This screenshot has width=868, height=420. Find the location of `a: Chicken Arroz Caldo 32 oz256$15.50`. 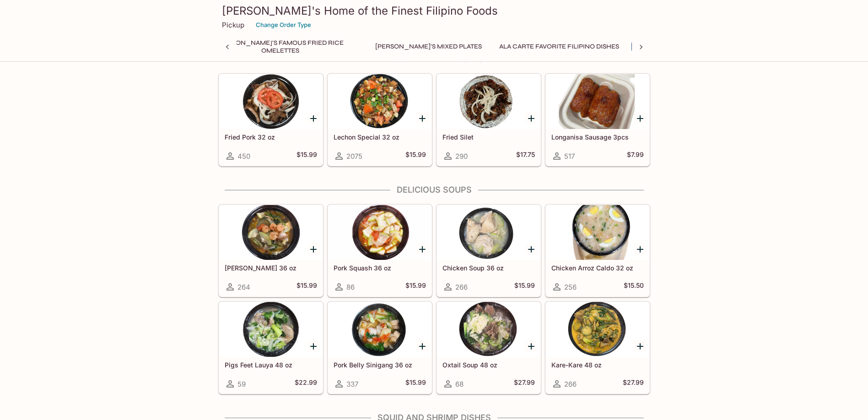

a: Chicken Arroz Caldo 32 oz256$15.50 is located at coordinates (598, 251).